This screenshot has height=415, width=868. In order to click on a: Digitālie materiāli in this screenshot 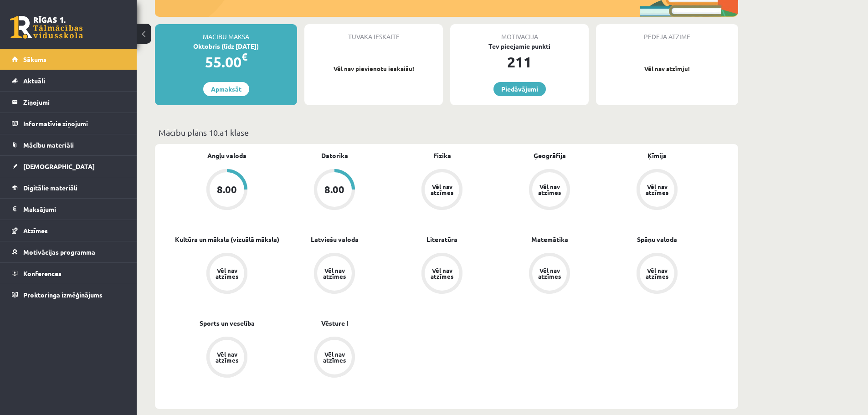, I will do `click(68, 188)`.